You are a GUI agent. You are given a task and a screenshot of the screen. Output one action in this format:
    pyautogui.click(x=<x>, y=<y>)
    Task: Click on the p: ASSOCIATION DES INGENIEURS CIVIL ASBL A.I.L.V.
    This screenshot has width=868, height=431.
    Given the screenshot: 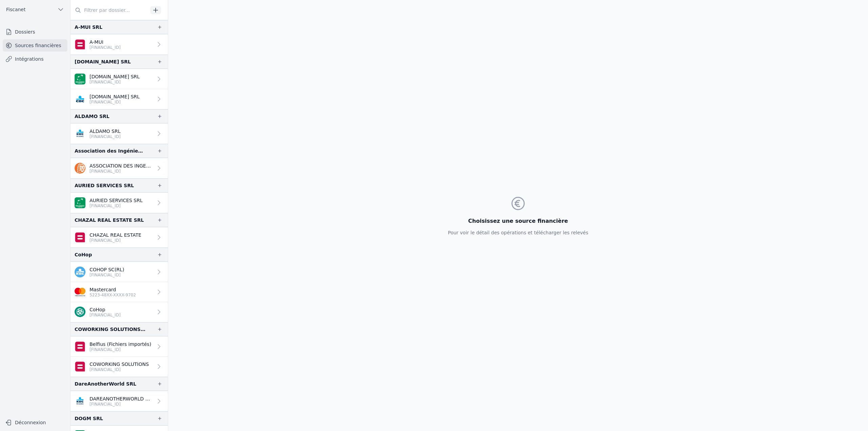 What is the action you would take?
    pyautogui.click(x=121, y=166)
    